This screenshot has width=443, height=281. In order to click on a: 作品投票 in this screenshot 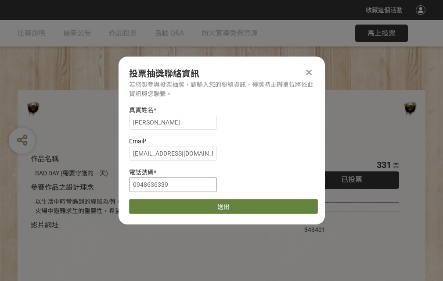, I will do `click(123, 33)`.